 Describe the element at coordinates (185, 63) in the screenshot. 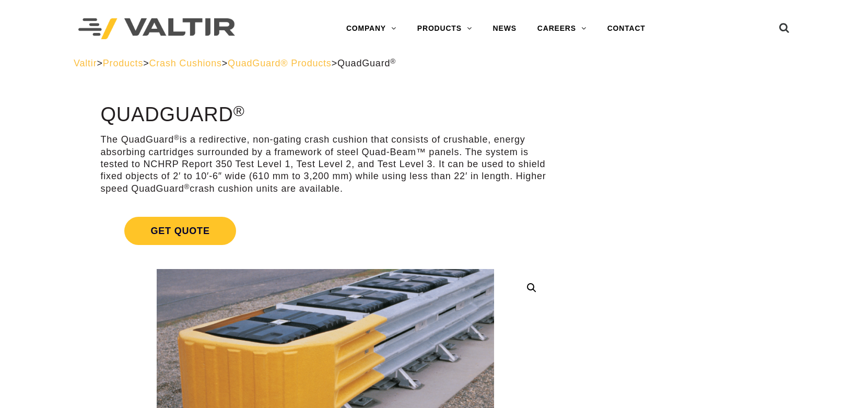

I see `span: Crash Cushions` at that location.